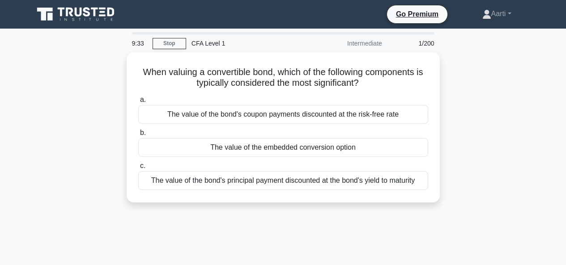  Describe the element at coordinates (283, 78) in the screenshot. I see `h5: When valuing a convertible bond, which of the following components is typically considered the mo...` at that location.